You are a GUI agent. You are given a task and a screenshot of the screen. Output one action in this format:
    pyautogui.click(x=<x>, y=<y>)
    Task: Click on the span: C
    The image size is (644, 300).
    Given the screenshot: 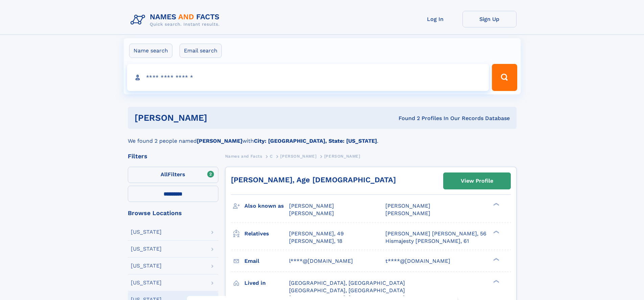 What is the action you would take?
    pyautogui.click(x=271, y=156)
    